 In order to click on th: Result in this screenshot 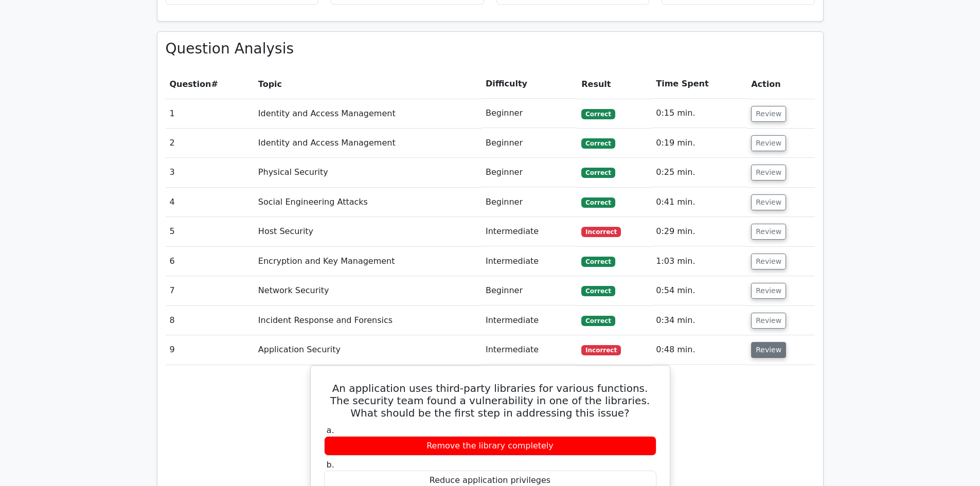, I will do `click(614, 84)`.